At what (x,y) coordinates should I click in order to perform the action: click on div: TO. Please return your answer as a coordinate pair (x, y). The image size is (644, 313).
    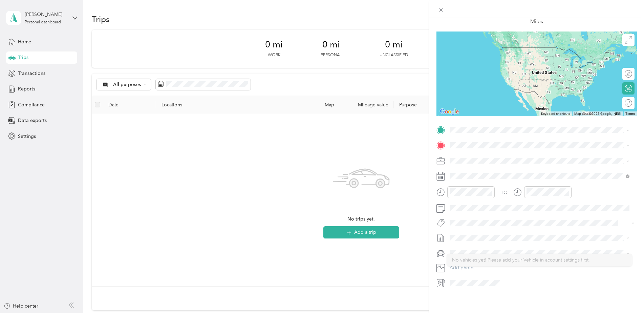
    Looking at the image, I should click on (505, 192).